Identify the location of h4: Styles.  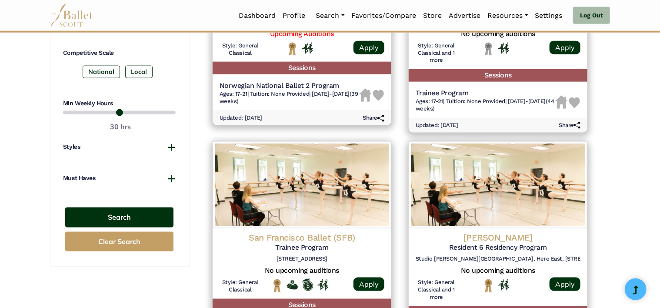
(71, 147).